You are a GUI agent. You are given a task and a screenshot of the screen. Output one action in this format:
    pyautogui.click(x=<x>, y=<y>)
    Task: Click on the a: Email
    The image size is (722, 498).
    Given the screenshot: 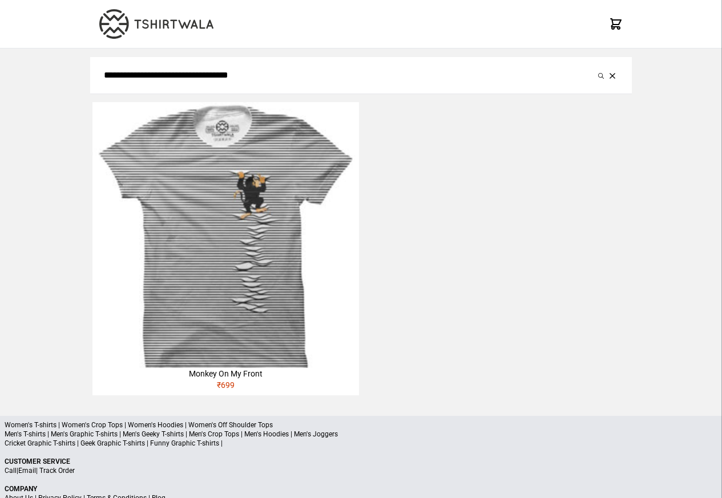 What is the action you would take?
    pyautogui.click(x=27, y=471)
    